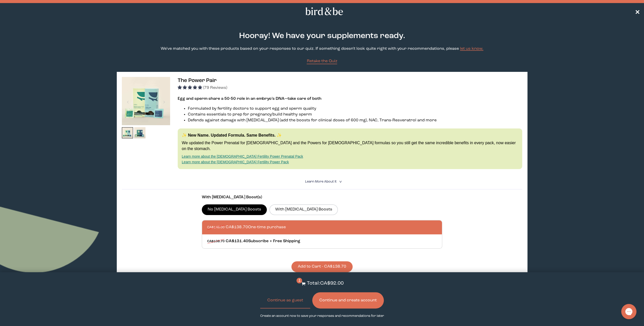 This screenshot has width=644, height=326. What do you see at coordinates (320, 181) in the screenshot?
I see `span: Learn More About it` at bounding box center [320, 181].